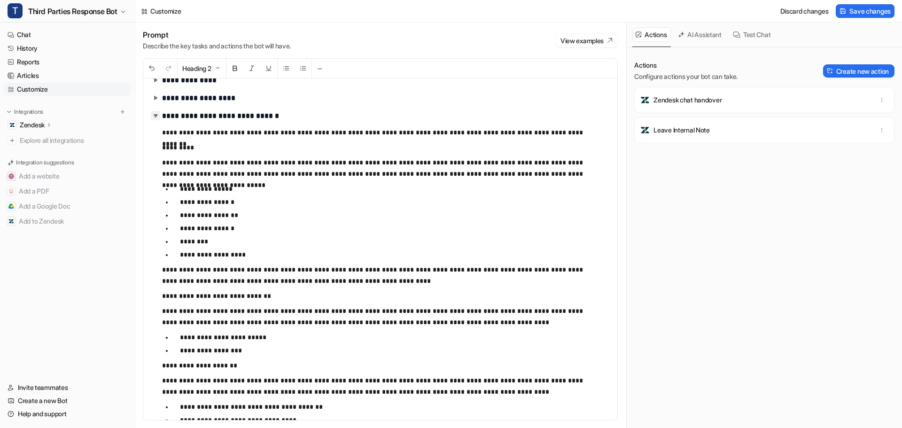  I want to click on a: Chat, so click(67, 35).